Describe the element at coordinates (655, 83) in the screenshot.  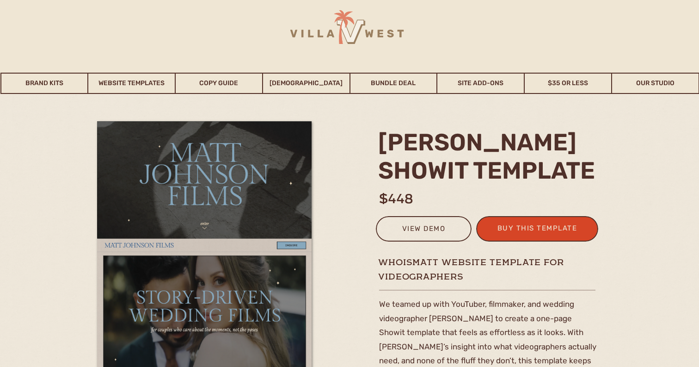
I see `a: Our Studio` at that location.